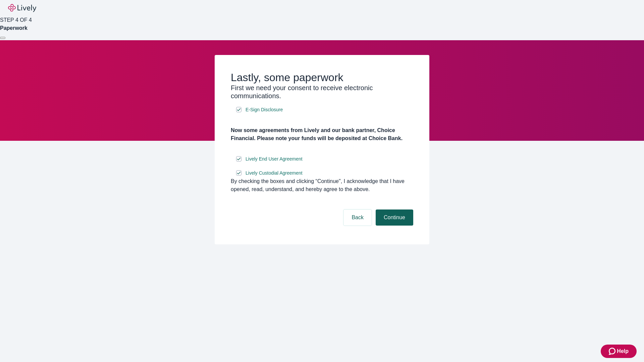  What do you see at coordinates (274, 159) in the screenshot?
I see `span: Lively End User Agreement` at bounding box center [274, 159].